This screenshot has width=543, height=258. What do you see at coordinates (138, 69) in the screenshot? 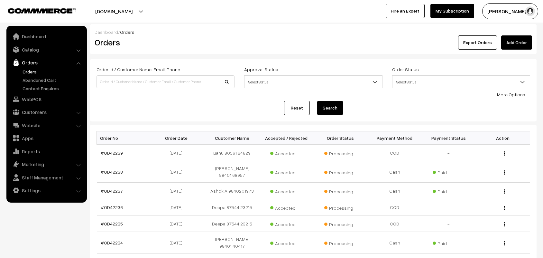
I see `label: Order Id / Customer Name, Email, Phone` at bounding box center [138, 69].